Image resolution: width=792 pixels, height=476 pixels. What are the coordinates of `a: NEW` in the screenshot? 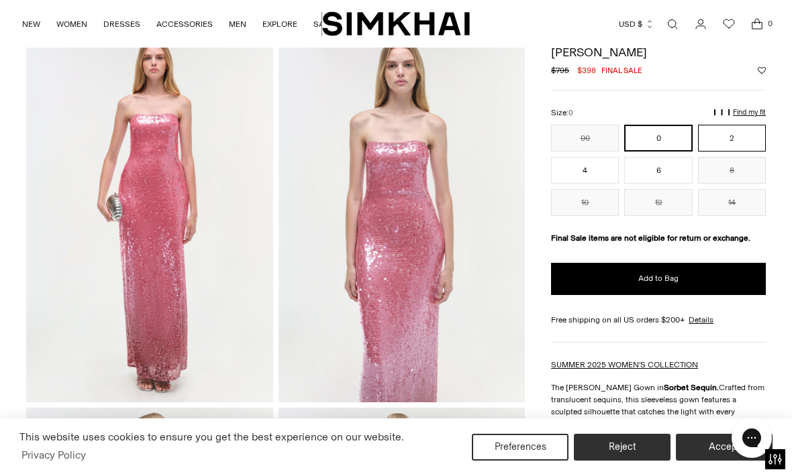 It's located at (31, 24).